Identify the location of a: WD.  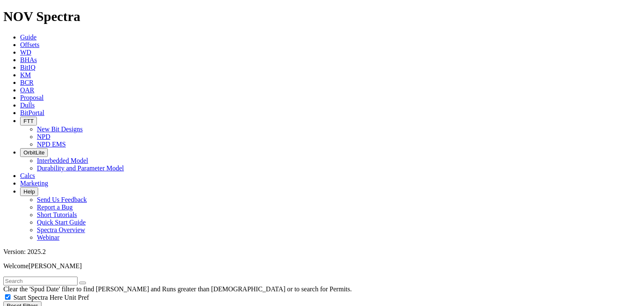
(25, 52).